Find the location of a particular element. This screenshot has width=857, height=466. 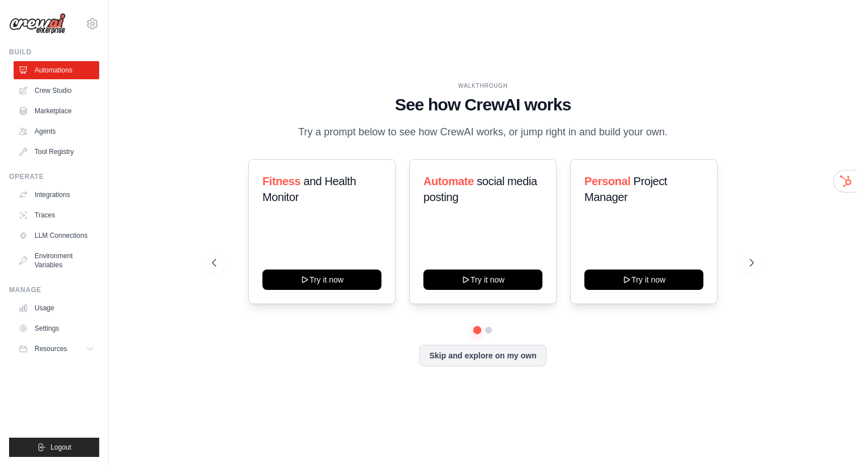

a: Tool Registry is located at coordinates (56, 152).